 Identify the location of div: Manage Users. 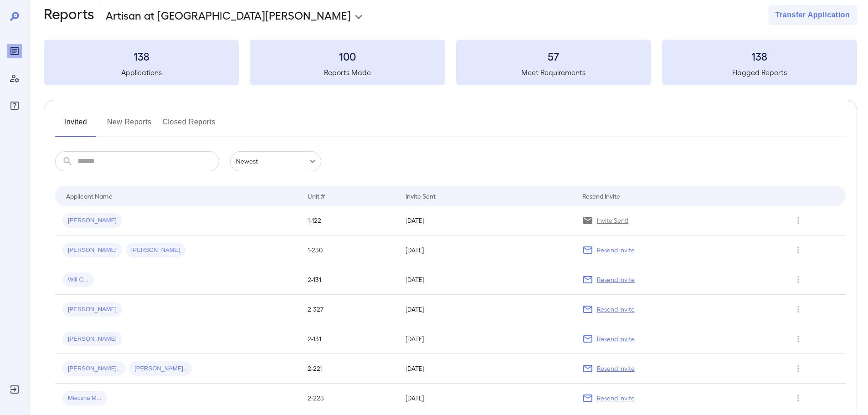
(15, 78).